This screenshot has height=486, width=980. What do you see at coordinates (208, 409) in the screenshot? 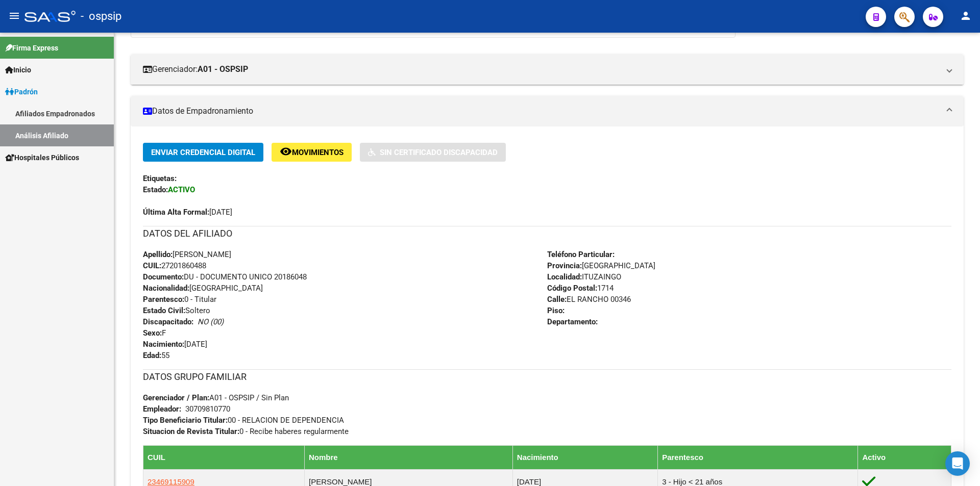
I see `div: 30709810770` at bounding box center [208, 409].